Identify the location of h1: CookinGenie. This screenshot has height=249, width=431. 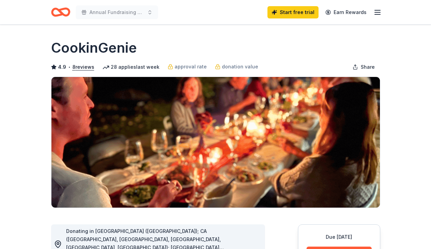
(94, 48).